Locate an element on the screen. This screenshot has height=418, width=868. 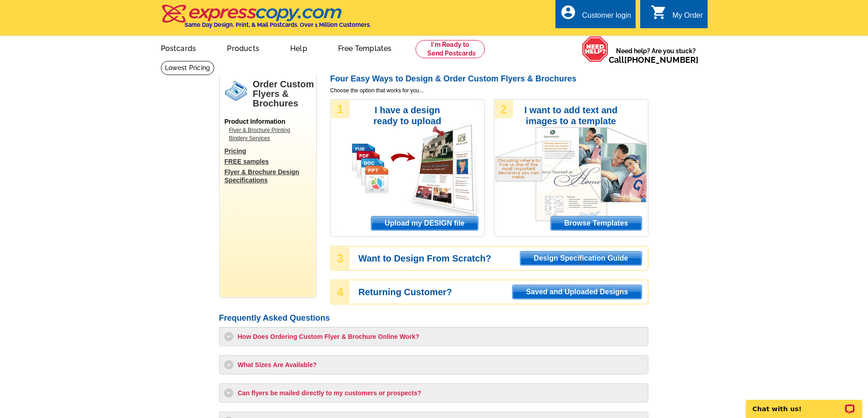
i: shopping_cart is located at coordinates (659, 12).